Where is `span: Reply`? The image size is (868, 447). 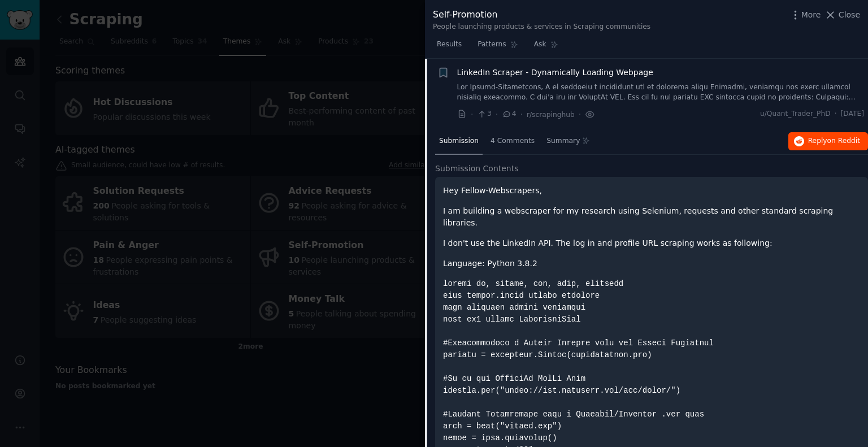 span: Reply is located at coordinates (834, 141).